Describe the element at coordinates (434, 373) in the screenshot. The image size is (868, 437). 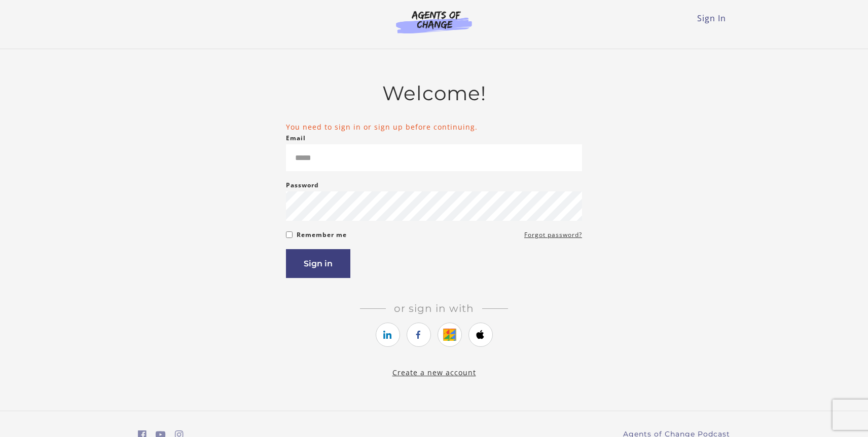
I see `a: Create a new account` at that location.